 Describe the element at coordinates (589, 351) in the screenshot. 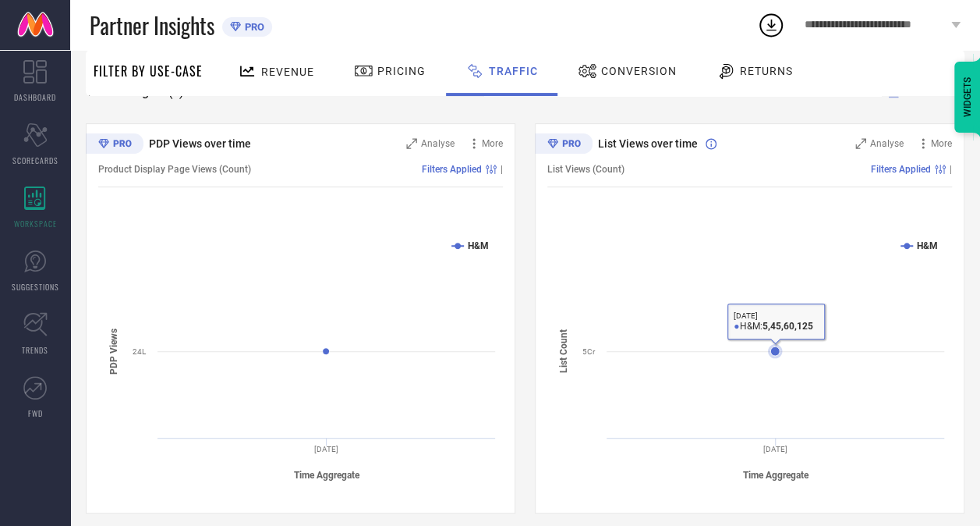

I see `text: 5Cr` at that location.